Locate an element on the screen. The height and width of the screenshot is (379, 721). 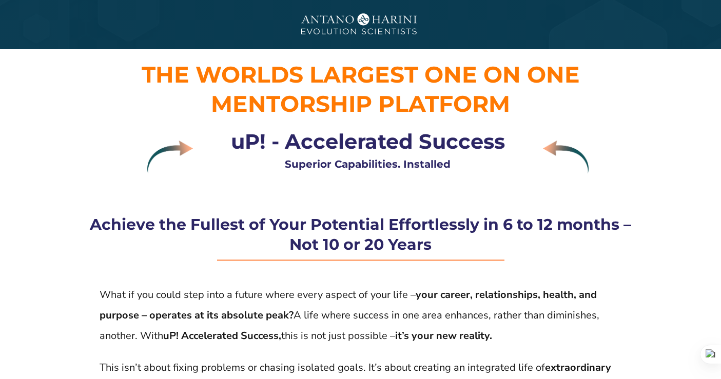
img: A&H_Ev png is located at coordinates (361, 25).